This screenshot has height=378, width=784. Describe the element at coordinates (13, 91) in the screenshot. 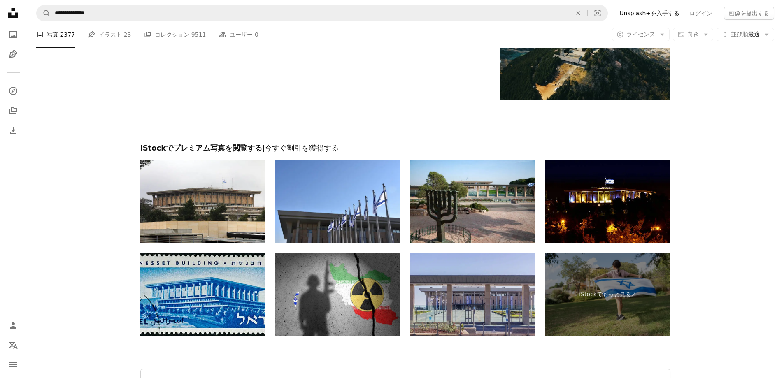

I see `a: 探す` at that location.